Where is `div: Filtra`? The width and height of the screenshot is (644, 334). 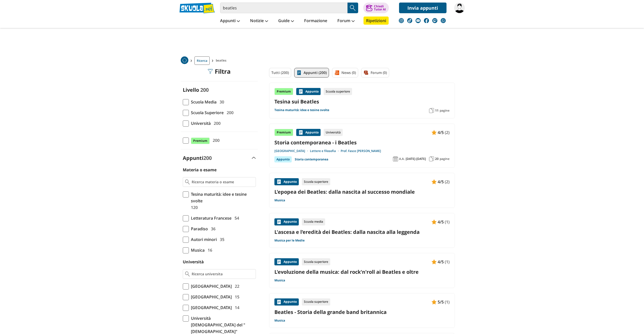
div: Filtra is located at coordinates (219, 71).